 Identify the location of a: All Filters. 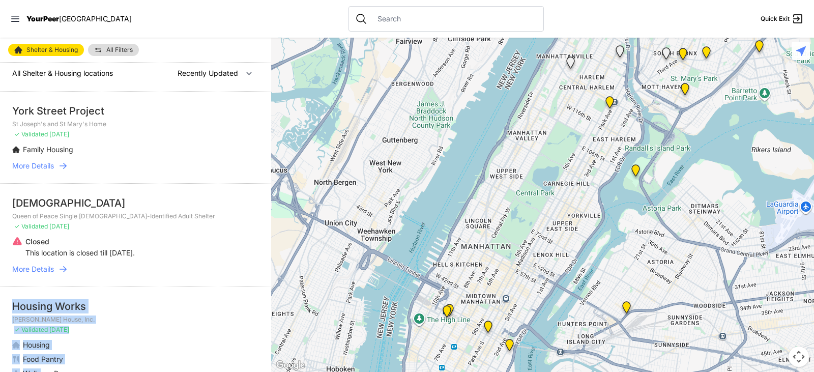
(113, 50).